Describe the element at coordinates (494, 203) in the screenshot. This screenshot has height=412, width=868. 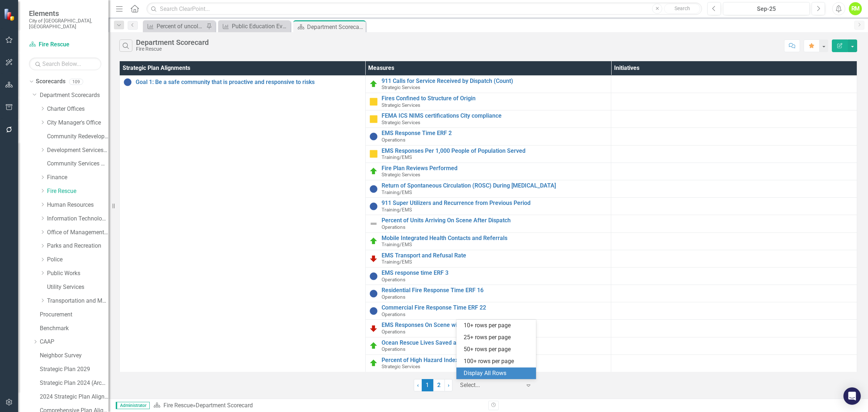
I see `a: 911 Super Utilizers and Recurrence from Previous Period` at that location.